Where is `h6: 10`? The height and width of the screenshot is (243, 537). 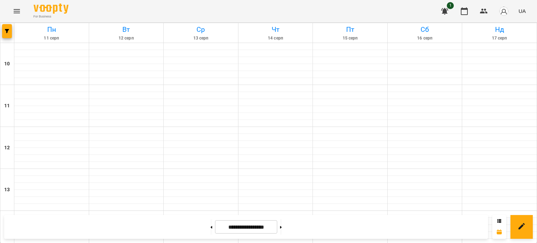 h6: 10 is located at coordinates (7, 64).